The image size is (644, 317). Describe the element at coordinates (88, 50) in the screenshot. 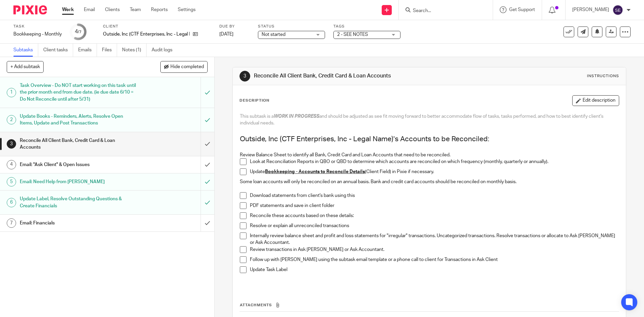

I see `a: Emails` at that location.